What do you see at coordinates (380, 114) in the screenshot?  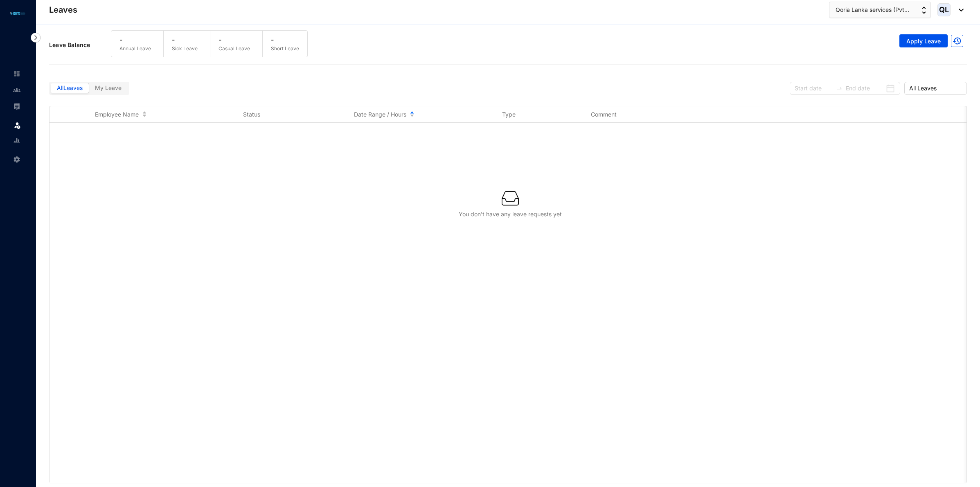 I see `span: Date Range / Hours` at bounding box center [380, 114].